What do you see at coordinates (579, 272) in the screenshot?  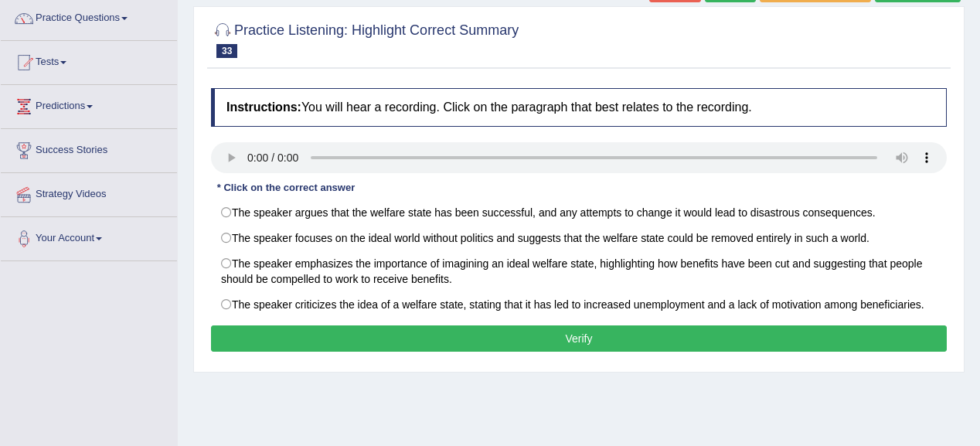 I see `label: The speaker emphasizes the importance of imagining an ideal welfare state, highlighting how benef...` at bounding box center [579, 272].